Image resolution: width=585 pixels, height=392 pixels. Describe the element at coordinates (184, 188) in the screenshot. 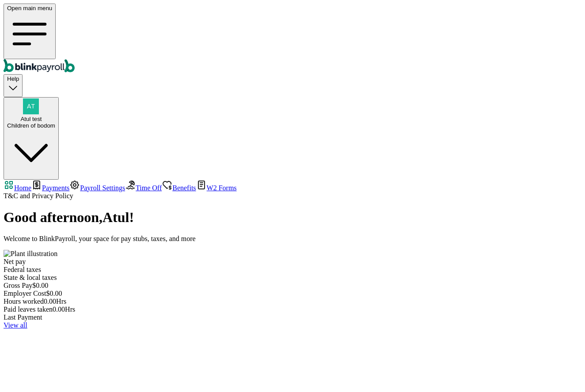

I see `span: Benefits` at that location.